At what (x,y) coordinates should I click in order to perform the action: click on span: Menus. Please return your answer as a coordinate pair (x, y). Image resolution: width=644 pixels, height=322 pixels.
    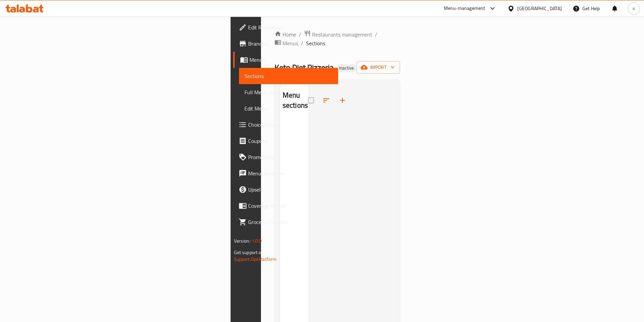
    Looking at the image, I should click on (291, 59).